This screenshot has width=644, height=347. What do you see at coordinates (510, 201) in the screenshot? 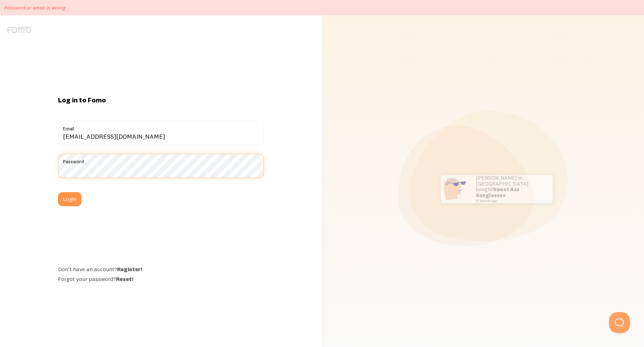
I see `small: 37 seconds ago` at bounding box center [510, 201].